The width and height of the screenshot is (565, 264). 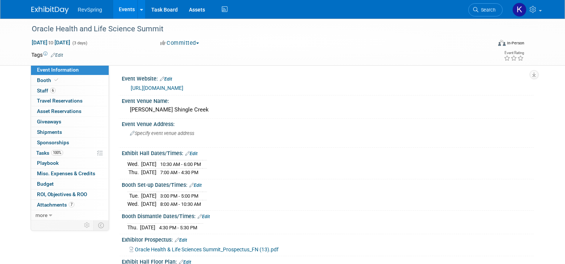 What do you see at coordinates (101, 225) in the screenshot?
I see `td: Toggle Event Tabs` at bounding box center [101, 225].